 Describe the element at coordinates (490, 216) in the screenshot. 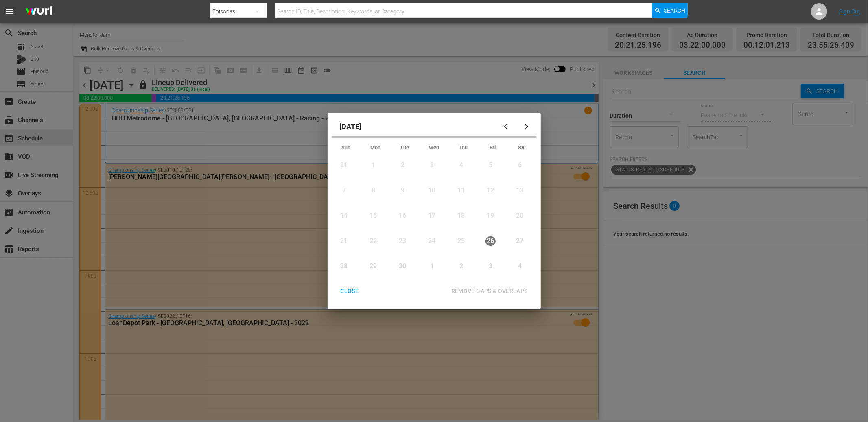

I see `div: 19` at that location.